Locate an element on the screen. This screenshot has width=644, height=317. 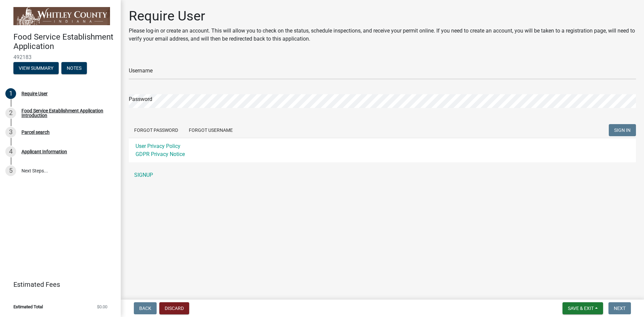
div: 4 is located at coordinates (11, 152).